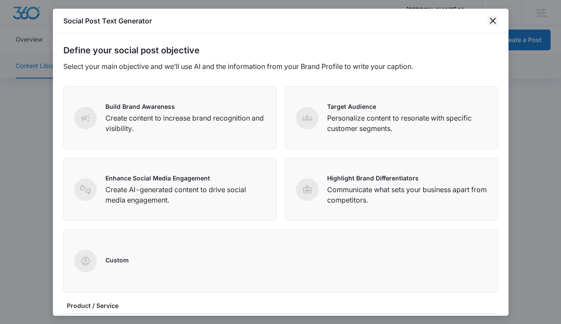 The height and width of the screenshot is (324, 561). Describe the element at coordinates (117, 260) in the screenshot. I see `p: Custom` at that location.